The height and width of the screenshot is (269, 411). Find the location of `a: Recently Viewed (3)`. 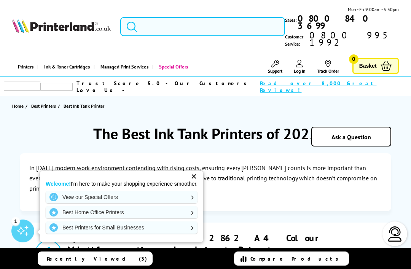

a: Recently Viewed (3) is located at coordinates (95, 258).